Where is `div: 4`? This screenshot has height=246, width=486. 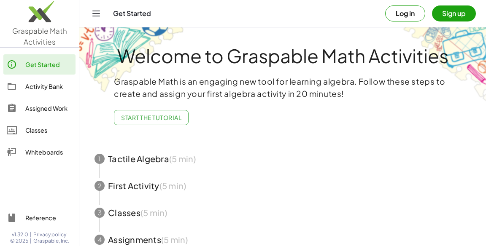 div: 4 is located at coordinates (99, 240).